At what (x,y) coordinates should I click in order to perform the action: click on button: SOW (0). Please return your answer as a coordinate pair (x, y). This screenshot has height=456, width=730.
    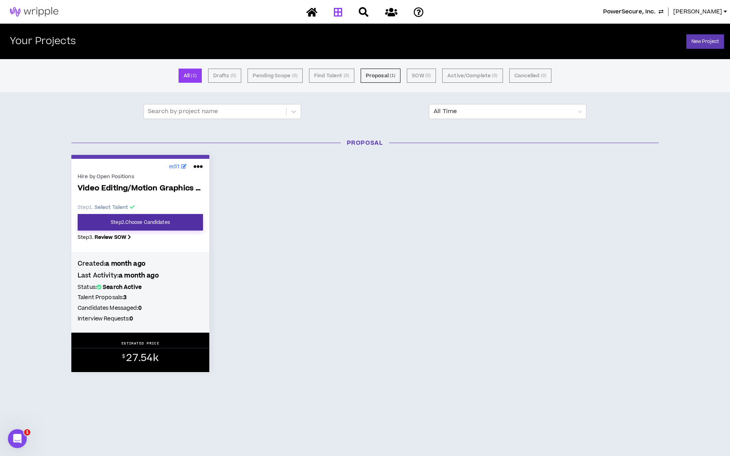
    Looking at the image, I should click on (421, 76).